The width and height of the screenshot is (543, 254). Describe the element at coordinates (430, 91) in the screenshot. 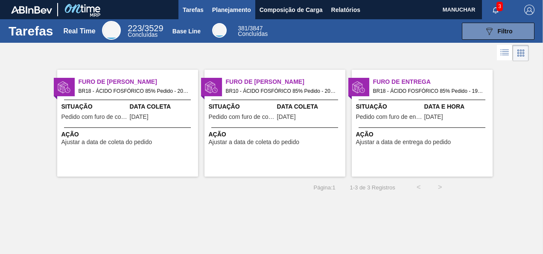

I see `span: BR18 - ÁCIDO FOSFÓRICO 85% Pedido - 1994189` at that location.